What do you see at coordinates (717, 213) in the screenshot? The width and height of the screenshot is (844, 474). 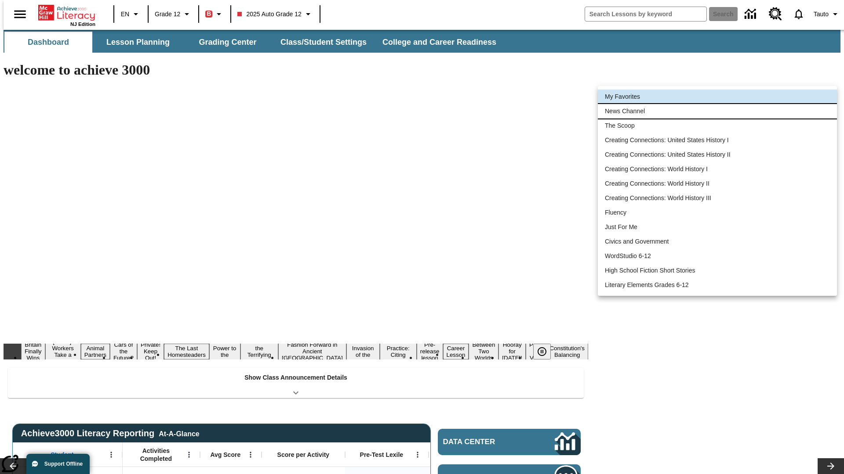 I see `li: Fluency` at bounding box center [717, 213].